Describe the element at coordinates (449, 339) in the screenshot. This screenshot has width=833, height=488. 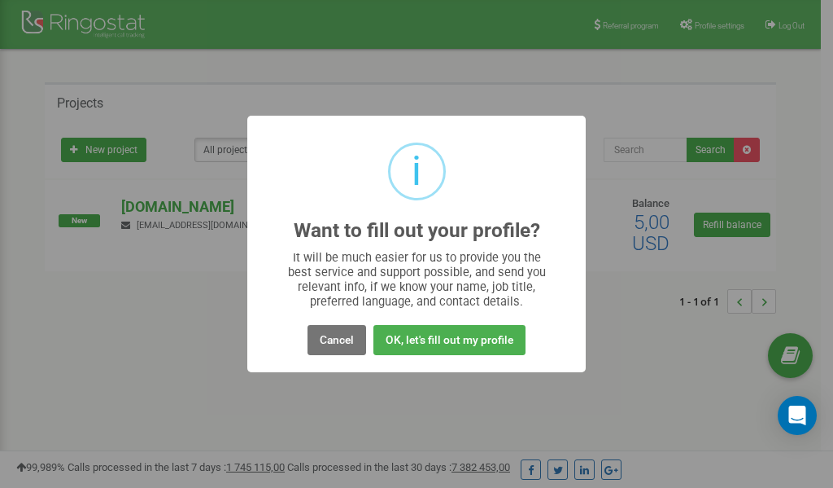
I see `button: OK, let's fill out my profile` at that location.